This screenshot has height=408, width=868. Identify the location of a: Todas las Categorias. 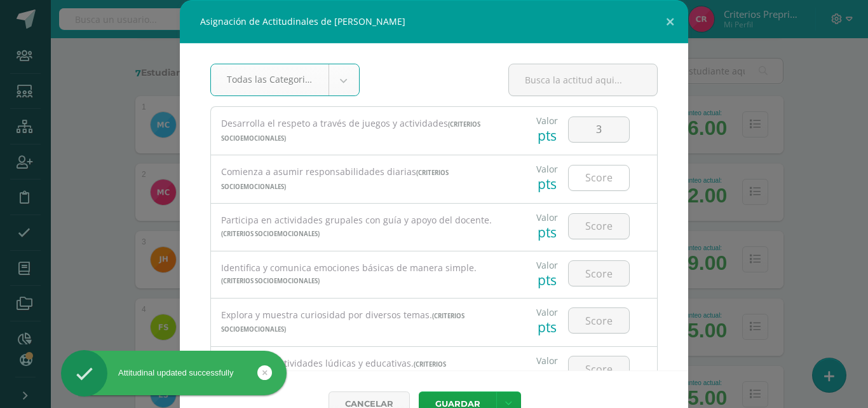
(285, 80).